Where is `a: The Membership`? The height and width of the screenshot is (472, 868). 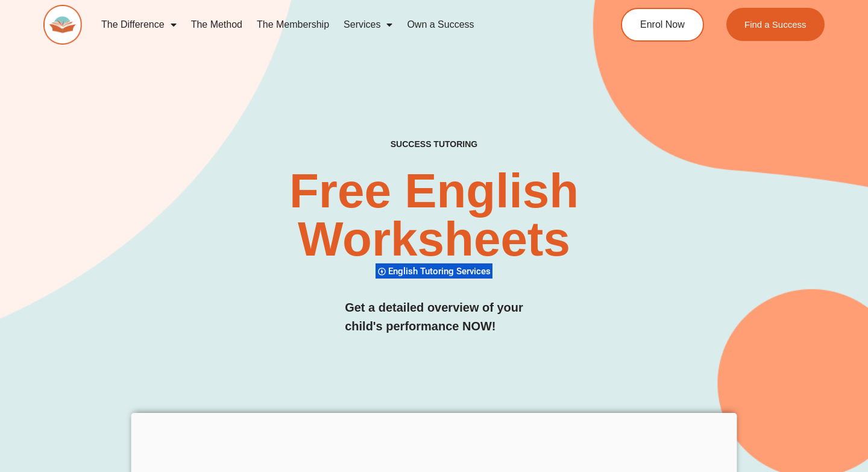 a: The Membership is located at coordinates (293, 25).